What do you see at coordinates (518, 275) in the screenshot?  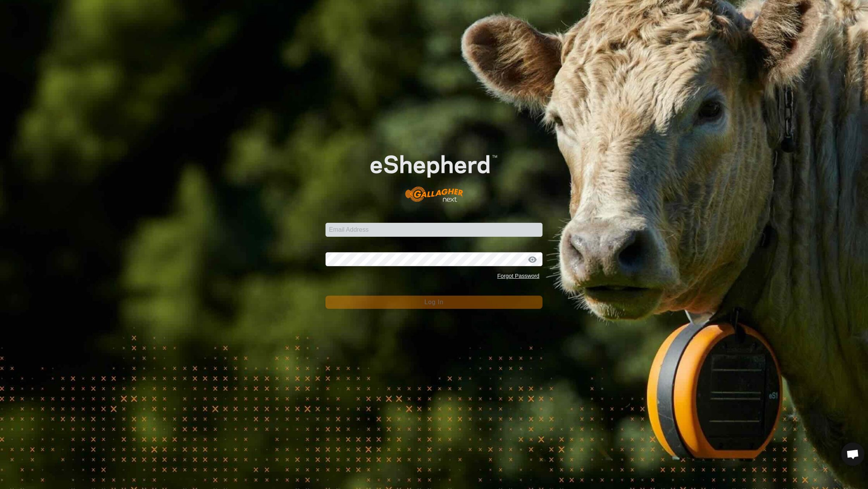 I see `a: Forgot Password` at bounding box center [518, 275].